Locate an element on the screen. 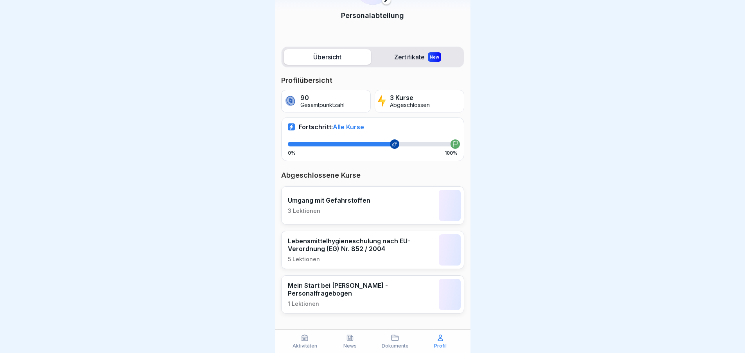 This screenshot has width=745, height=353. p: Personalabteilung is located at coordinates (372, 15).